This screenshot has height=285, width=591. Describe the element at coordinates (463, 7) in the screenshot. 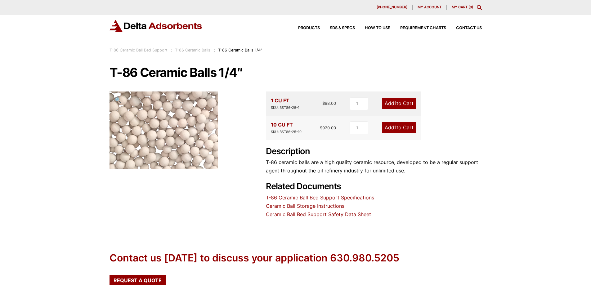

I see `a: My Cart (0)` at that location.